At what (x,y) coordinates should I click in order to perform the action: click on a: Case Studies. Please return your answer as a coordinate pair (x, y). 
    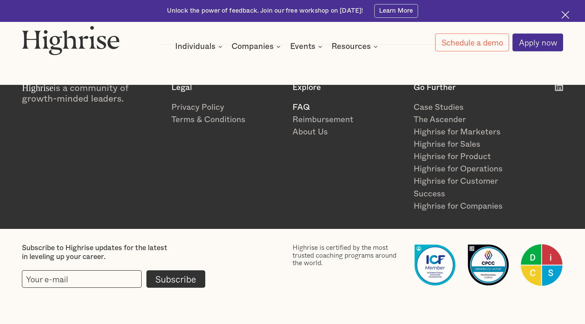
    Looking at the image, I should click on (469, 107).